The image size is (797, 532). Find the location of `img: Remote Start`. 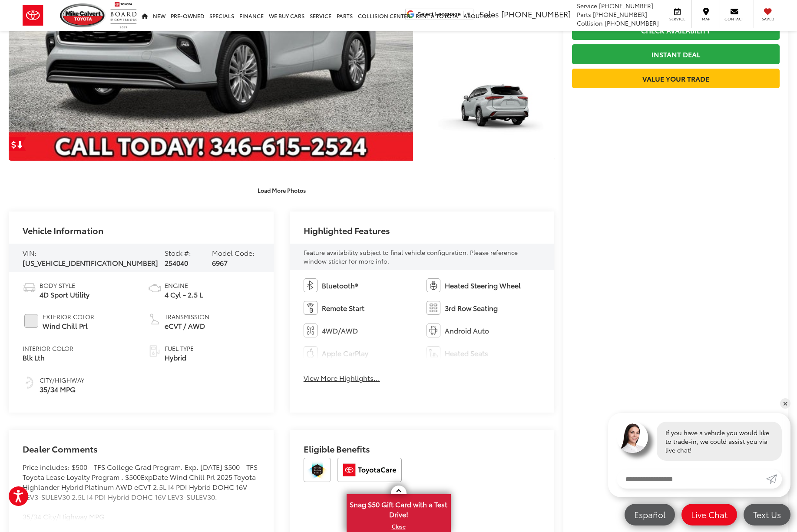

img: Remote Start is located at coordinates (310, 308).